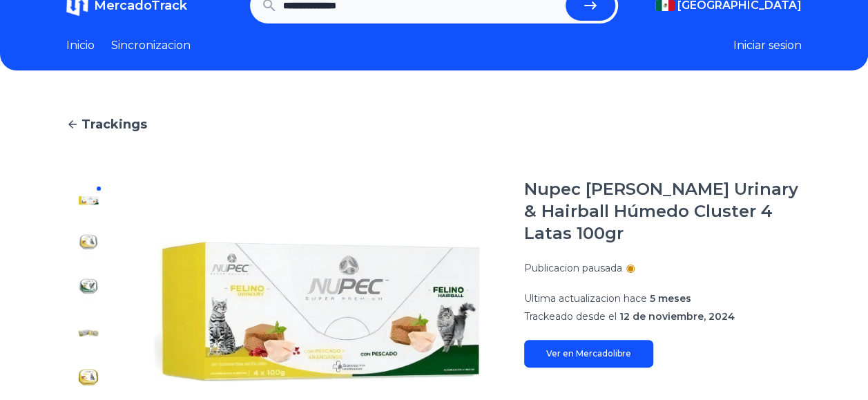 This screenshot has height=400, width=868. I want to click on span: 12 de noviembre, 2024, so click(677, 316).